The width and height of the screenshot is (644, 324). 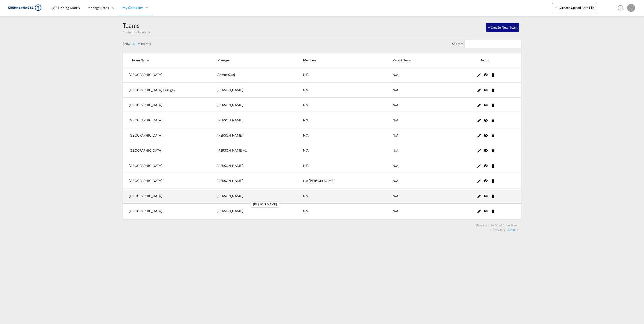 I want to click on div: Help, so click(x=622, y=8).